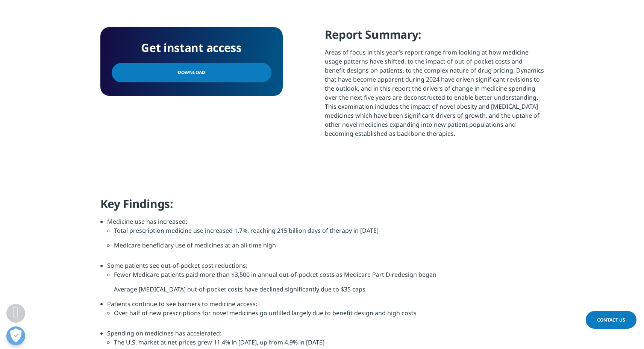 Image resolution: width=644 pixels, height=349 pixels. Describe the element at coordinates (325, 239) in the screenshot. I see `li: Medicine use has increased:` at that location.